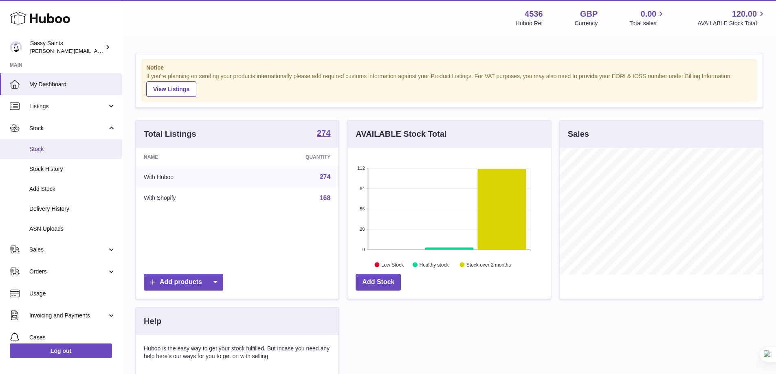  Describe the element at coordinates (534, 14) in the screenshot. I see `strong: 4536` at that location.